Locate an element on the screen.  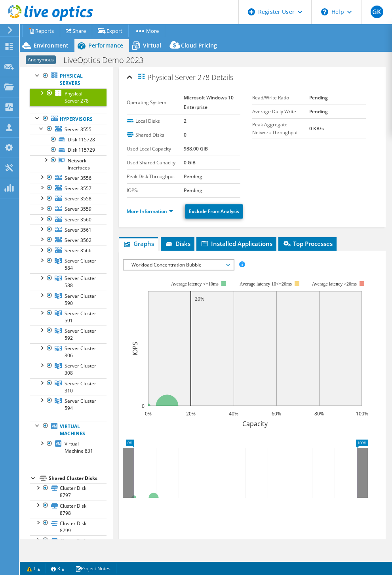
label: Local Disks is located at coordinates (155, 121).